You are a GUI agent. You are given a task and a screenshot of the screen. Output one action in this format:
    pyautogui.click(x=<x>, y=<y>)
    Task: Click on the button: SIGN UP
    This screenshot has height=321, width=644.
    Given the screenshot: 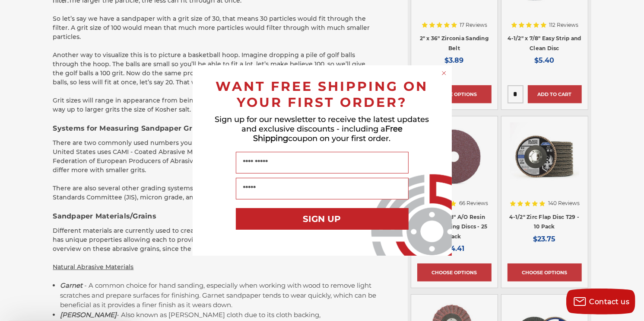 What is the action you would take?
    pyautogui.click(x=322, y=219)
    